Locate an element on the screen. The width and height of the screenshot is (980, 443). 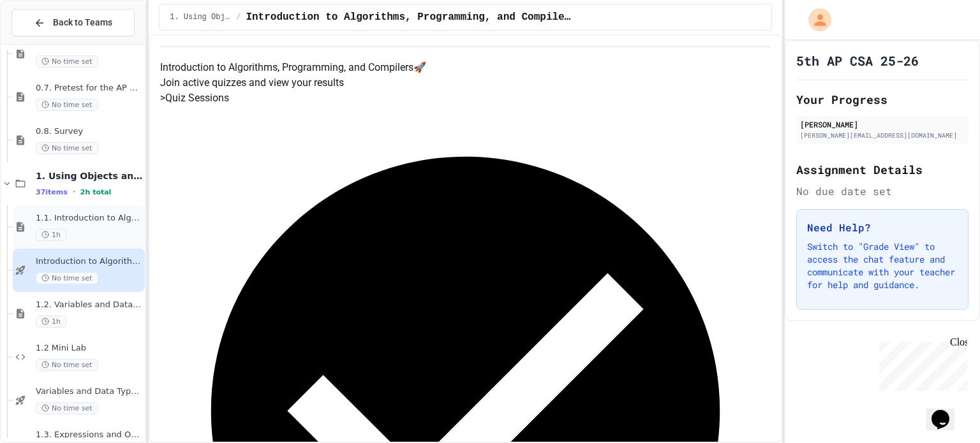
span: 1.3. Expressions and Output [New] is located at coordinates (89, 435).